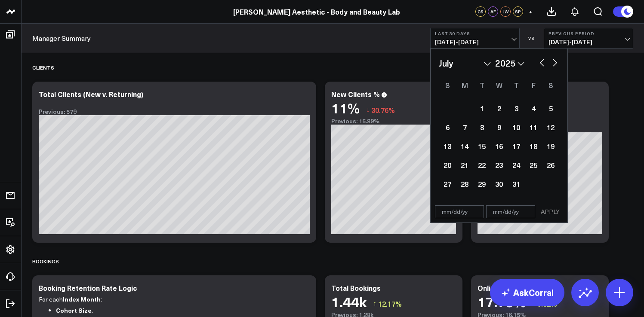  Describe the element at coordinates (448, 85) in the screenshot. I see `div: Sunday` at that location.